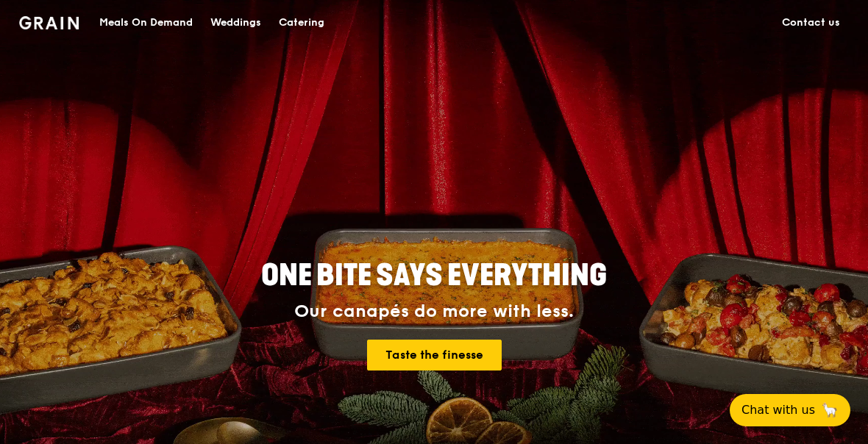 The width and height of the screenshot is (868, 444). Describe the element at coordinates (434, 311) in the screenshot. I see `div: Our canapés do more with less.` at that location.